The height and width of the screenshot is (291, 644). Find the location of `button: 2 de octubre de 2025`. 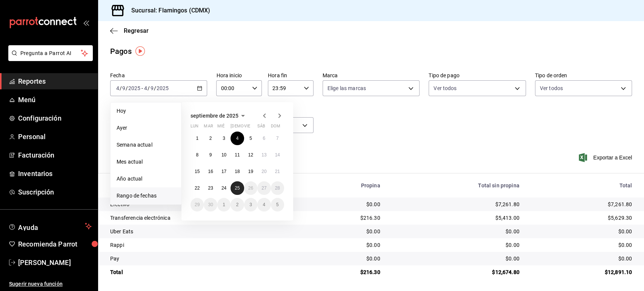

button: 2 de octubre de 2025 is located at coordinates (237, 205).